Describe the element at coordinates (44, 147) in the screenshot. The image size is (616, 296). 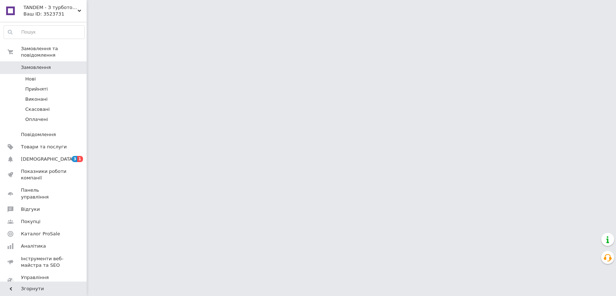
I see `span: Товари та послуги` at that location.